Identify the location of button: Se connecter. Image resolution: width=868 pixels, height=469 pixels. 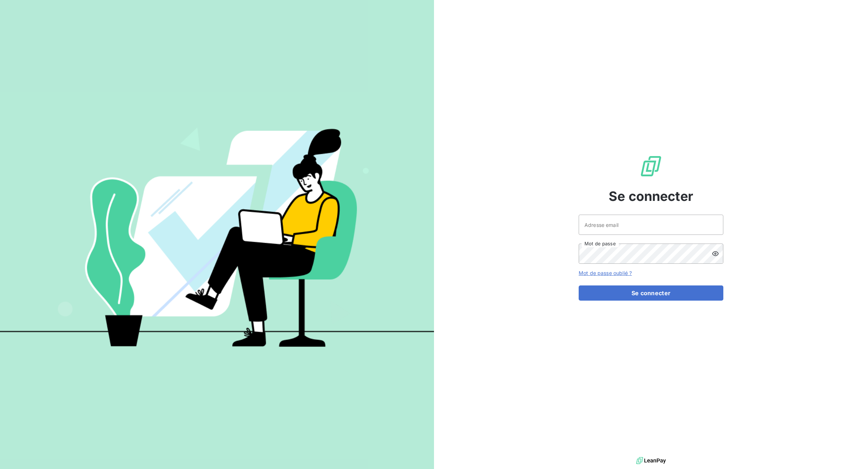
(651, 293).